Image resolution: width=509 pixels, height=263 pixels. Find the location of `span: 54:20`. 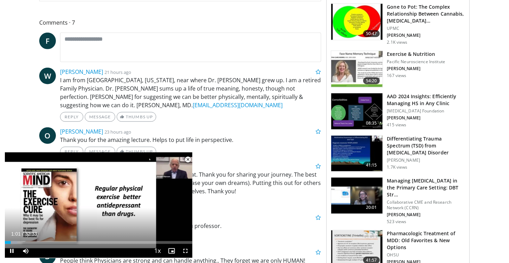

span: 54:20 is located at coordinates (371, 81).